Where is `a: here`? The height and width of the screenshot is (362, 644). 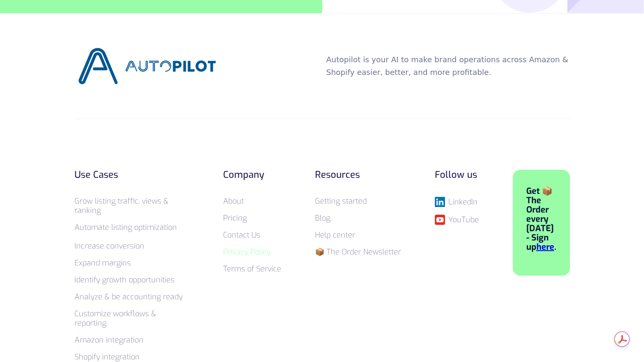 a: here is located at coordinates (545, 247).